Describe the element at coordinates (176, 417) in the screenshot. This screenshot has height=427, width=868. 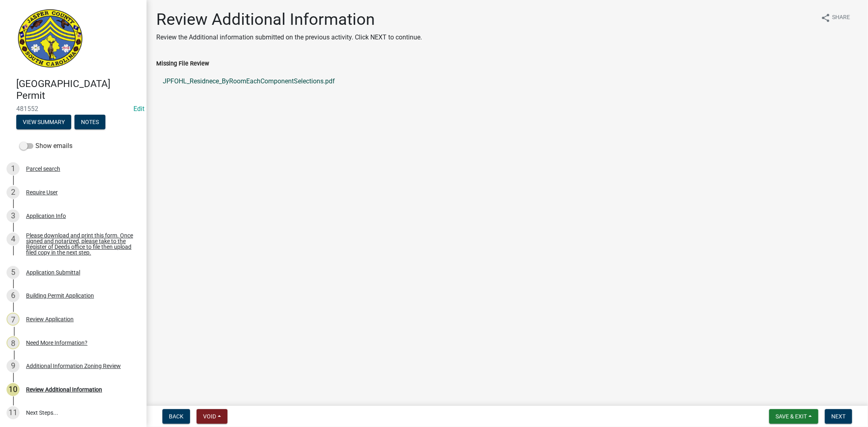
I see `button: Back` at that location.